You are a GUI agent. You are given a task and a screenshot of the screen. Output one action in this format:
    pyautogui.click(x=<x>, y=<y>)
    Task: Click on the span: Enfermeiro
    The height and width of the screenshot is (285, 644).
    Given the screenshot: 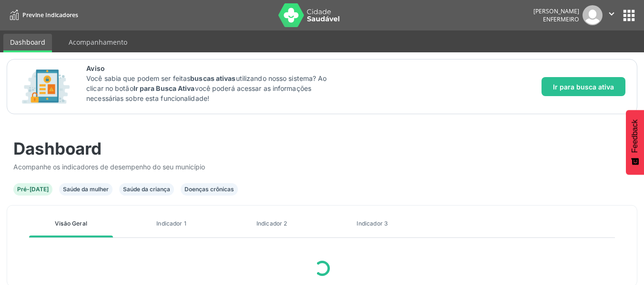 What is the action you would take?
    pyautogui.click(x=561, y=19)
    